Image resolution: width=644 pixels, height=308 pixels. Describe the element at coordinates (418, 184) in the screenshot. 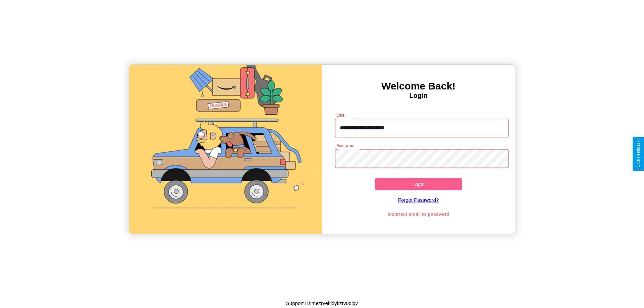

I see `button: Login` at that location.